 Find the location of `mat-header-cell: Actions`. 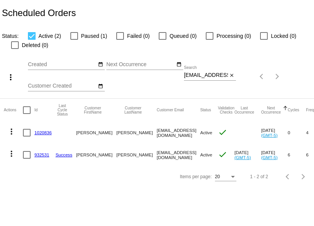

mat-header-cell: Actions is located at coordinates (13, 110).